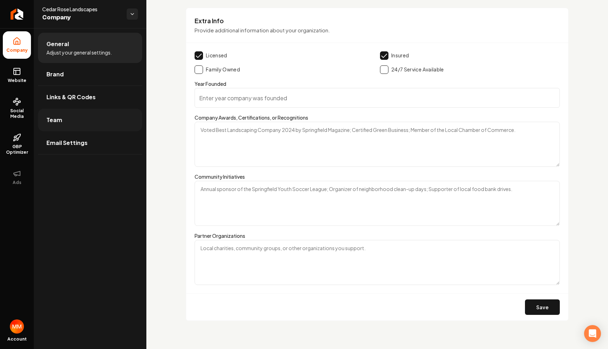 The image size is (608, 349). Describe the element at coordinates (71, 97) in the screenshot. I see `span: Links & QR Codes` at that location.